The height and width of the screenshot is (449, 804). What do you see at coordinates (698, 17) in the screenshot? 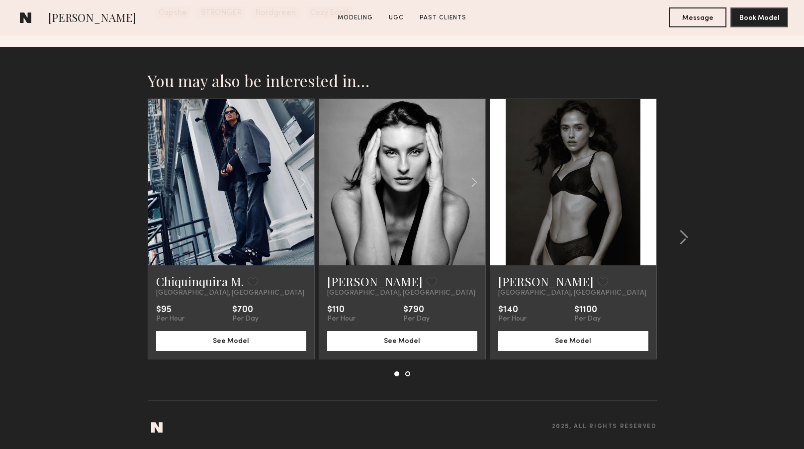
I see `button: Message` at bounding box center [698, 17].